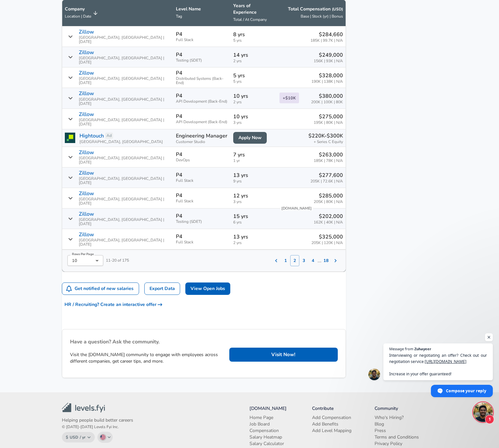  Describe the element at coordinates (250, 138) in the screenshot. I see `a: Apply Now` at that location.